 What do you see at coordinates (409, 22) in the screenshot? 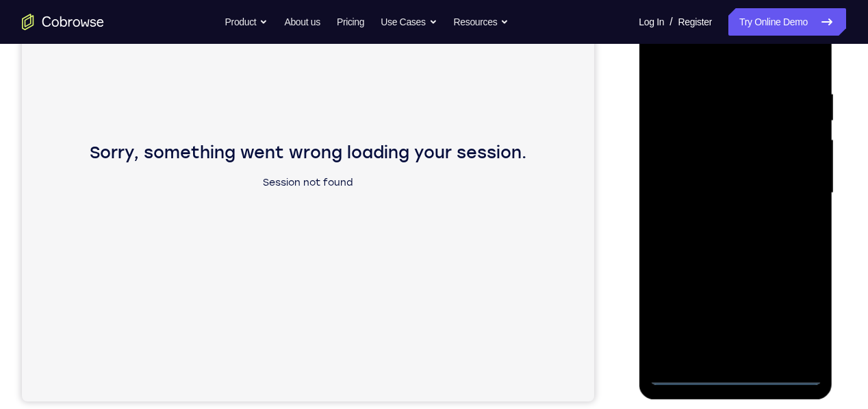
I see `button: Use Cases` at bounding box center [409, 22].